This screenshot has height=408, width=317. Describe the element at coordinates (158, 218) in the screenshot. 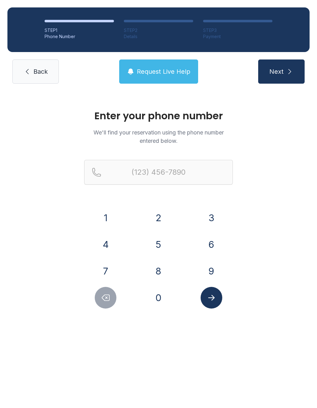

I see `button: 2` at that location.